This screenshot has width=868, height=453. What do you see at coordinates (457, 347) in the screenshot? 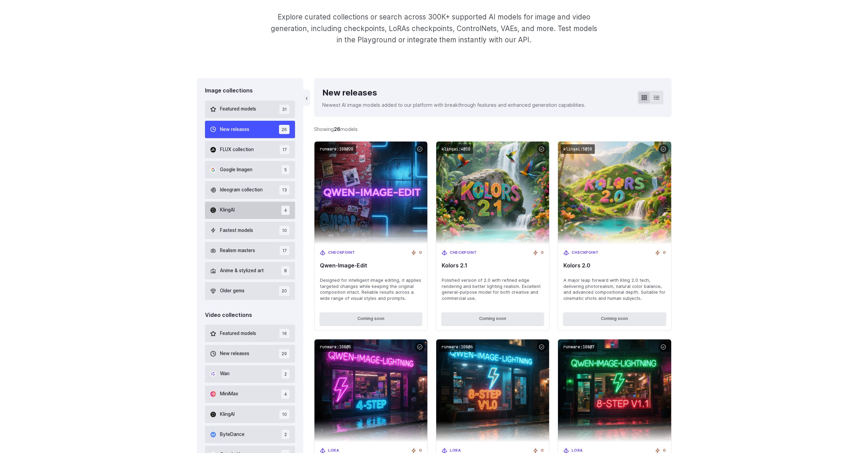
I see `code: runware:108@6` at bounding box center [457, 347].